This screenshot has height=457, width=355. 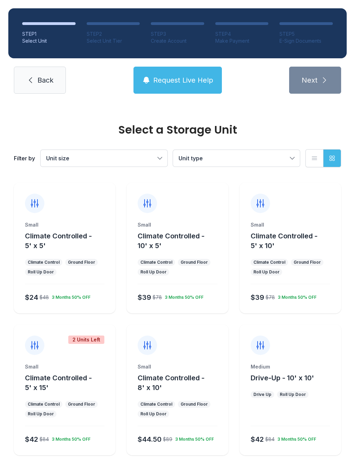 I want to click on div: STEP 1, so click(x=49, y=34).